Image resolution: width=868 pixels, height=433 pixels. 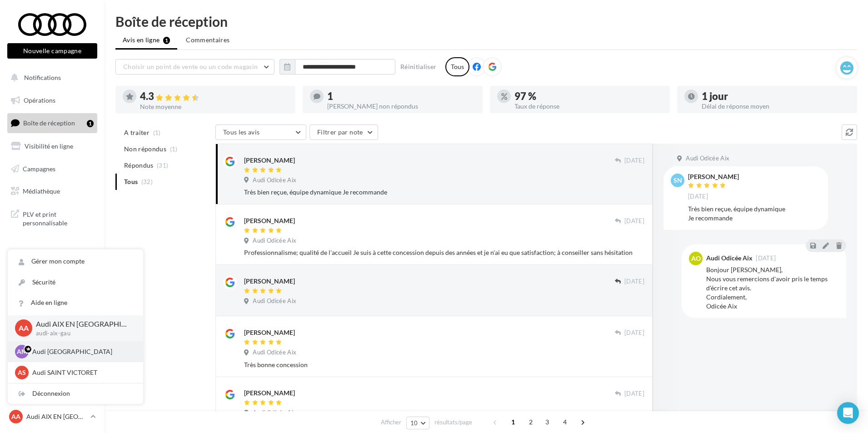 I want to click on span: PLV et print personnalisable, so click(x=58, y=218).